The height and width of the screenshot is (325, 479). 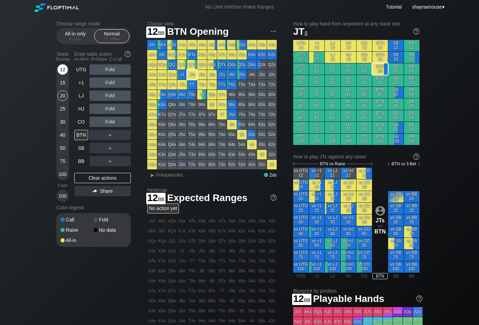 What do you see at coordinates (202, 164) in the screenshot?
I see `div: 92o` at bounding box center [202, 164].